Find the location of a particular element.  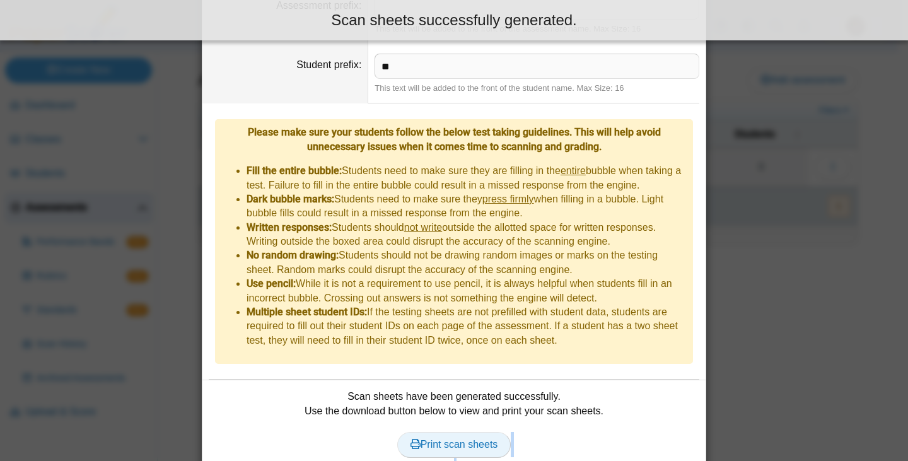

label: Student prefix is located at coordinates (329, 64).